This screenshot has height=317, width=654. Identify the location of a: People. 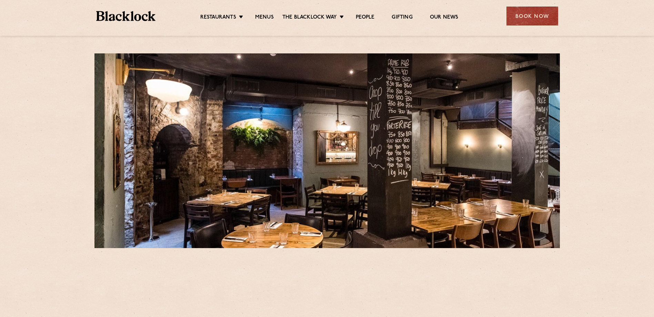
(365, 18).